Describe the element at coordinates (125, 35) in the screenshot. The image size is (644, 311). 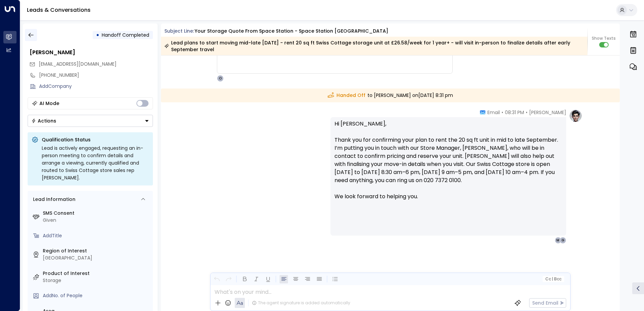
I see `span: Handoff Completed` at that location.